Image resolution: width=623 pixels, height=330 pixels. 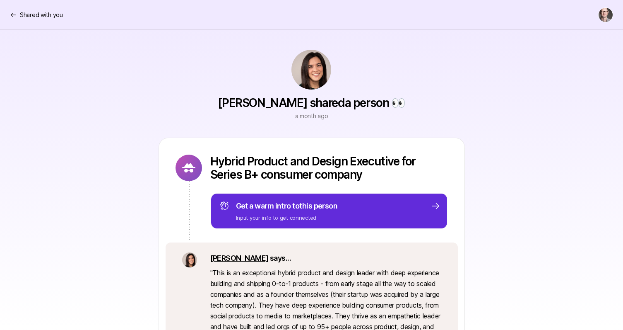 I want to click on img: Matt MacQueen, so click(x=606, y=15).